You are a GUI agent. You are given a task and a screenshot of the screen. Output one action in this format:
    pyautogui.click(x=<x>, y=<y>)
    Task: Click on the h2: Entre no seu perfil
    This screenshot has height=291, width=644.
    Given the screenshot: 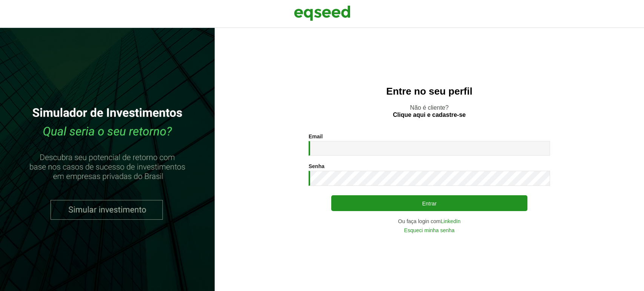 What is the action you would take?
    pyautogui.click(x=429, y=91)
    